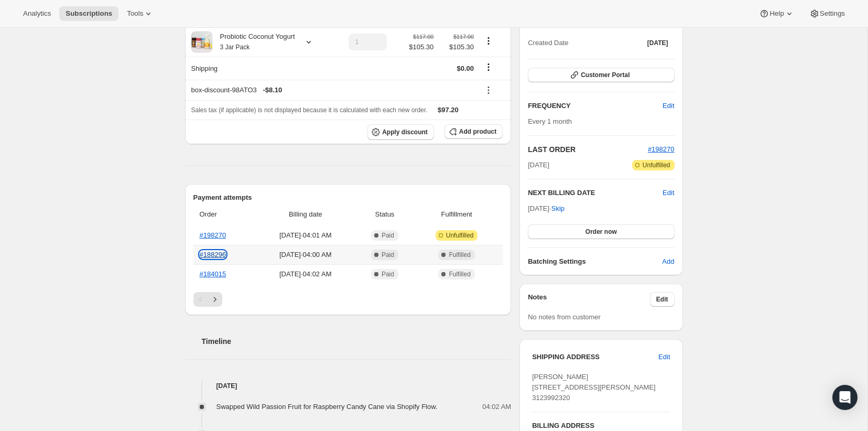  I want to click on button: Add, so click(668, 262).